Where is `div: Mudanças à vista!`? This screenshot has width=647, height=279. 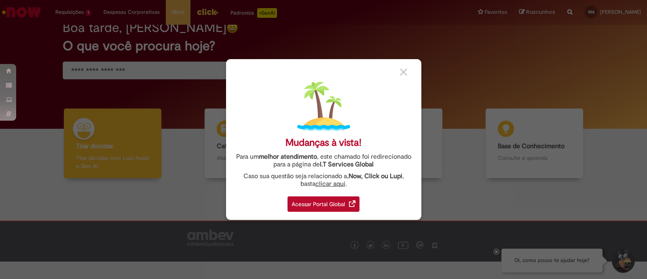 div: Mudanças à vista! is located at coordinates (324, 142).